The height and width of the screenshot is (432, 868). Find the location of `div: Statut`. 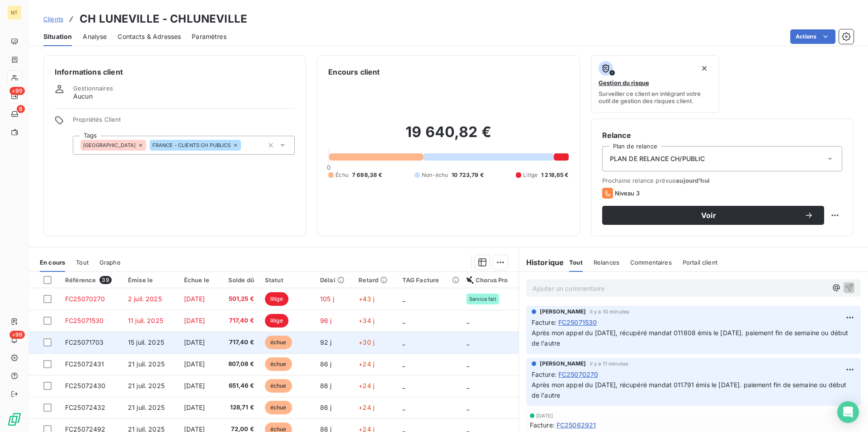

div: Statut is located at coordinates (287, 280).